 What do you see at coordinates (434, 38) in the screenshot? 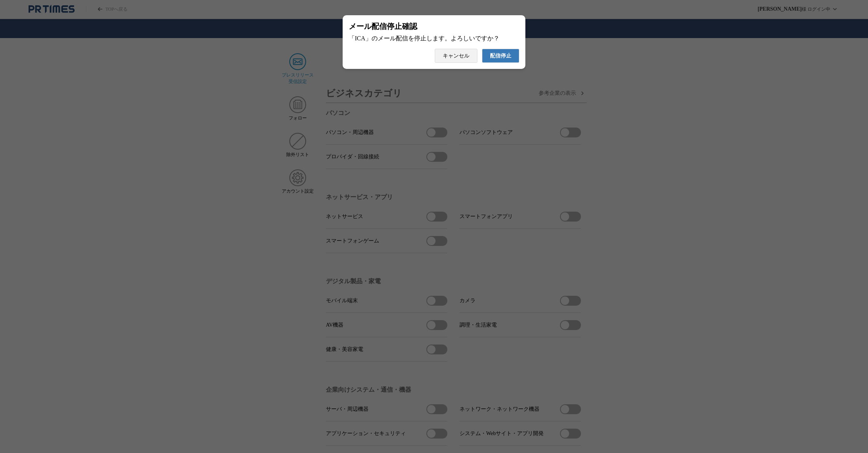
I see `div: 「ICA」のメール配信を停止します。よろしいですか？` at bounding box center [434, 38].